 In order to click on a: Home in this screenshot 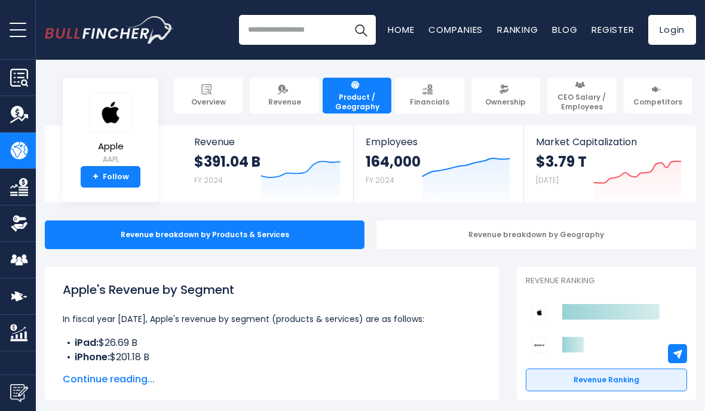, I will do `click(401, 29)`.